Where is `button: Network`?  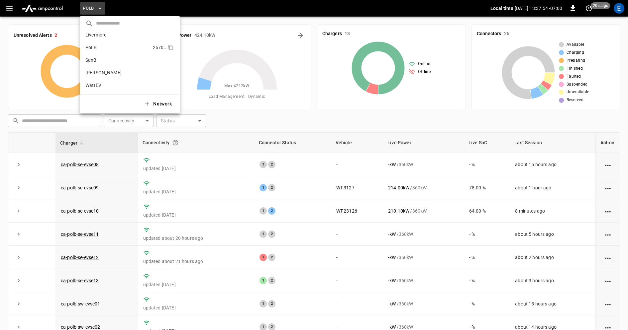 button: Network is located at coordinates (158, 104).